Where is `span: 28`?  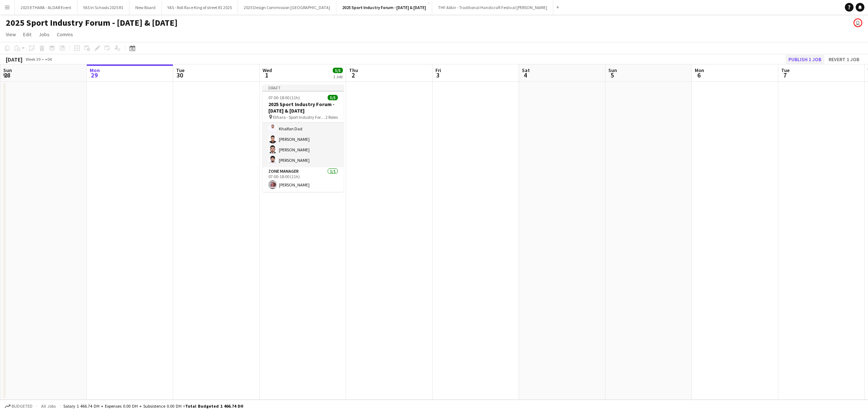 span: 28 is located at coordinates (7, 75).